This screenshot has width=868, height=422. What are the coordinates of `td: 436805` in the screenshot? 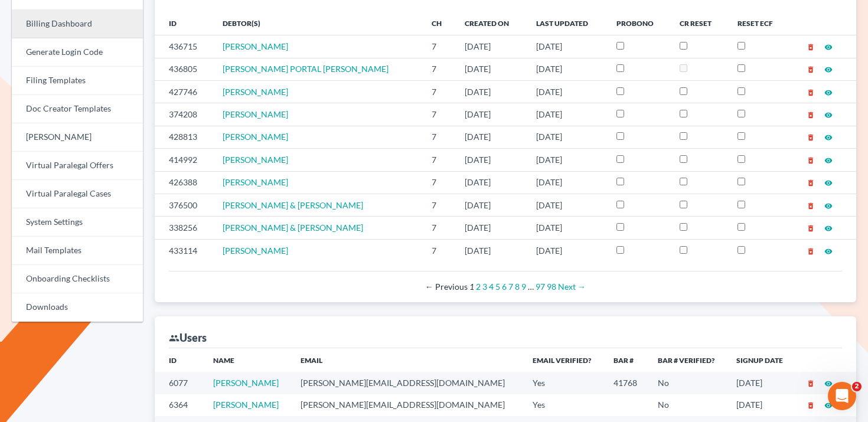 It's located at (184, 69).